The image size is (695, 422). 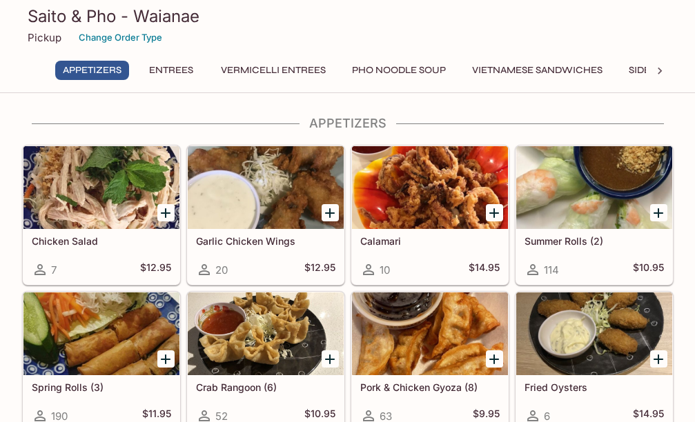 What do you see at coordinates (266, 334) in the screenshot?
I see `div: Crab Rangoon (6)` at bounding box center [266, 334].